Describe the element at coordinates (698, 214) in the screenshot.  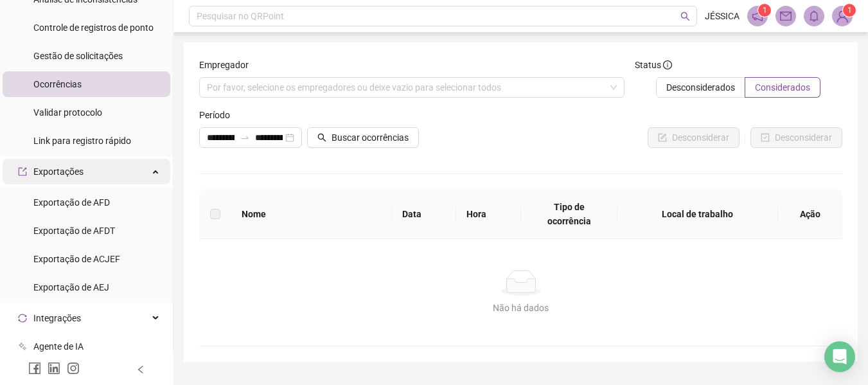
I see `th: Local de trabalho` at that location.